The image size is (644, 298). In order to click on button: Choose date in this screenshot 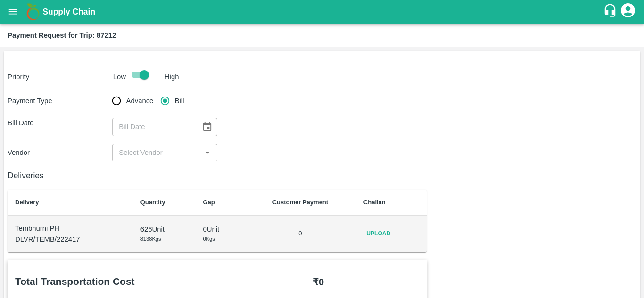, I will do `click(207, 127)`.